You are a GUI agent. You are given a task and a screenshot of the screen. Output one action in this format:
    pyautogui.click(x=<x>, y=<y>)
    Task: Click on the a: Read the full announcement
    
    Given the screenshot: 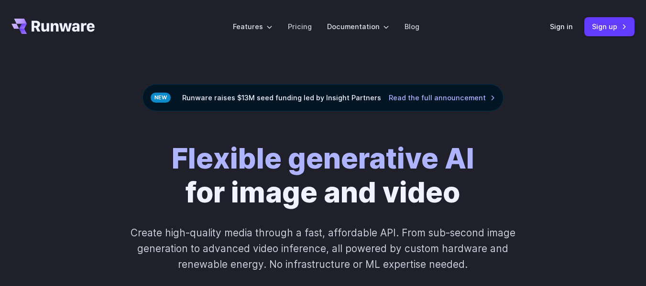 What is the action you would take?
    pyautogui.click(x=442, y=98)
    